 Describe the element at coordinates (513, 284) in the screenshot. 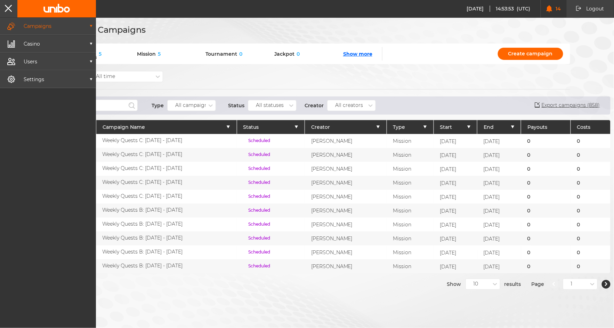

I see `span: results` at that location.